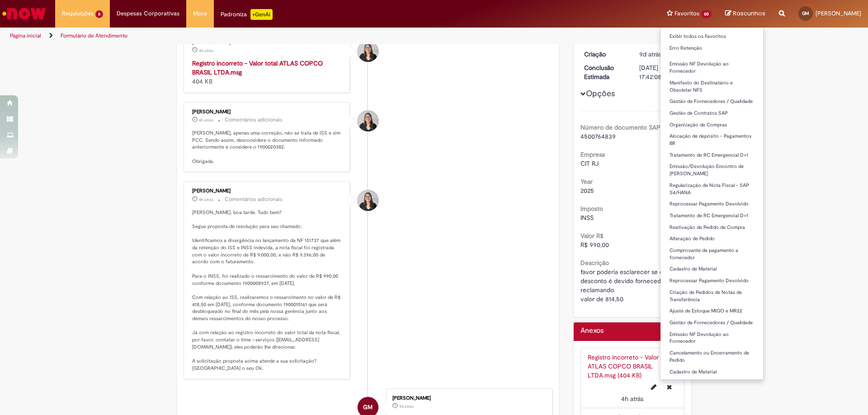  I want to click on b: Valor R$, so click(592, 236).